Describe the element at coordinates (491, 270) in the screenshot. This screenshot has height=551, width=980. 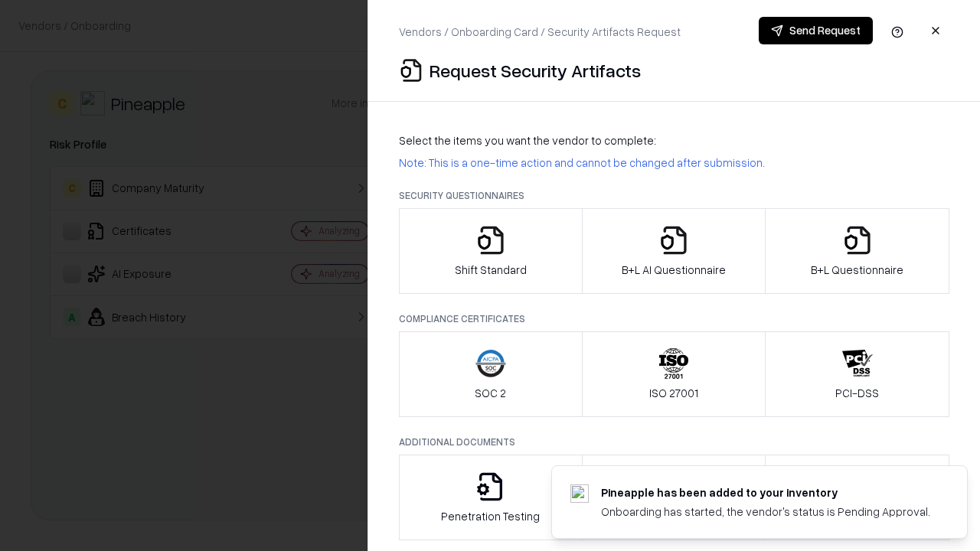
I see `p: Shift Standard` at that location.